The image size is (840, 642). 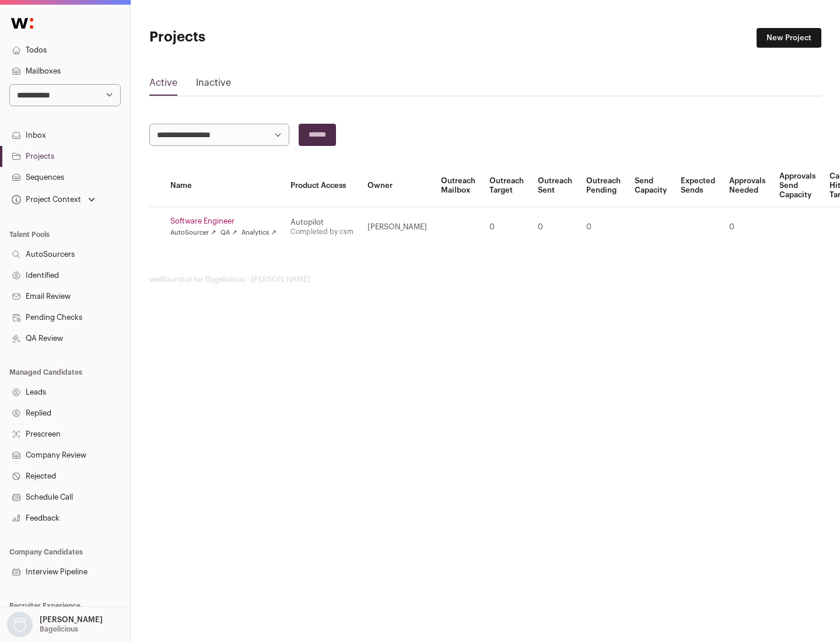 What do you see at coordinates (259, 233) in the screenshot?
I see `a: Analytics ↗` at bounding box center [259, 233].